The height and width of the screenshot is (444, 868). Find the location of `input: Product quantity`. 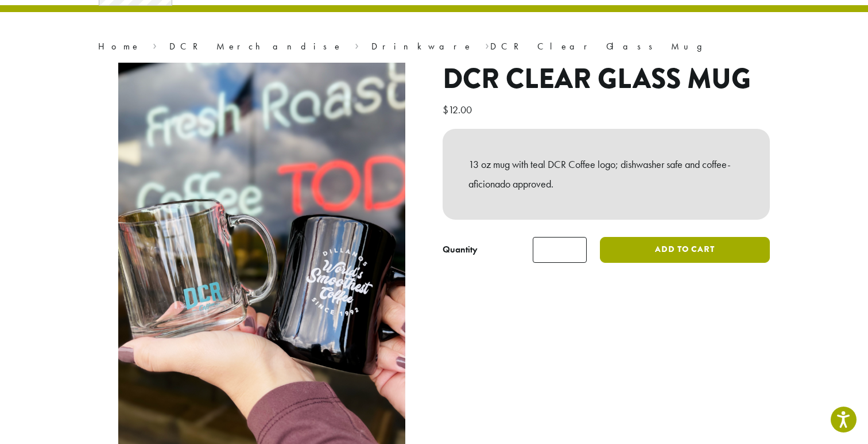

input: Product quantity is located at coordinates (560, 250).